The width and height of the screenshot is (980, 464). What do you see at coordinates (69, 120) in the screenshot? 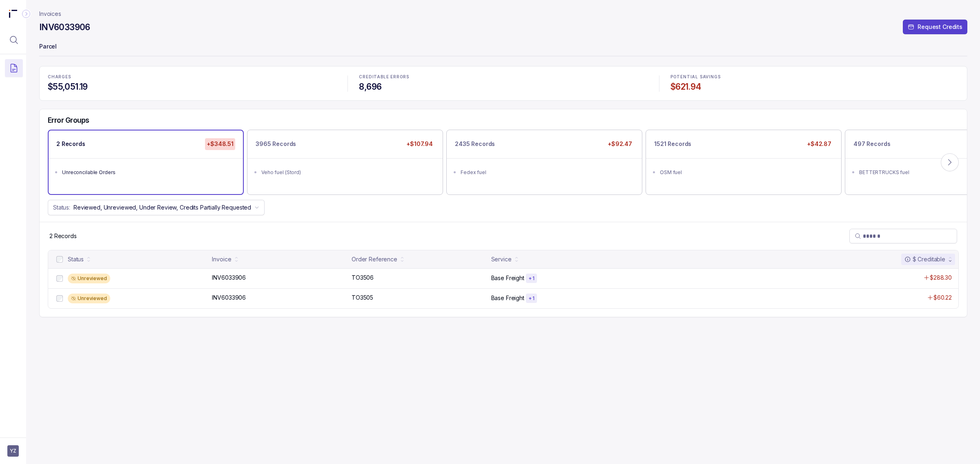
I see `h5: Error Groups` at bounding box center [69, 120].